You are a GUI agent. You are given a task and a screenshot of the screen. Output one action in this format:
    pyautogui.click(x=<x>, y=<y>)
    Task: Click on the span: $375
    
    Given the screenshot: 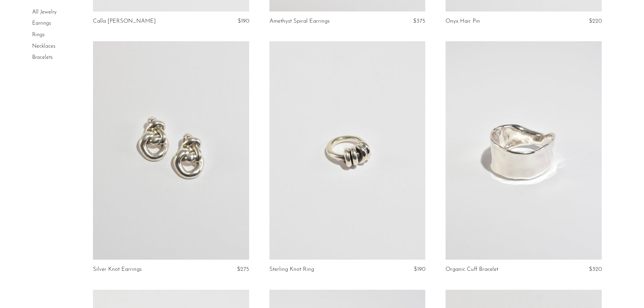 What is the action you would take?
    pyautogui.click(x=419, y=21)
    